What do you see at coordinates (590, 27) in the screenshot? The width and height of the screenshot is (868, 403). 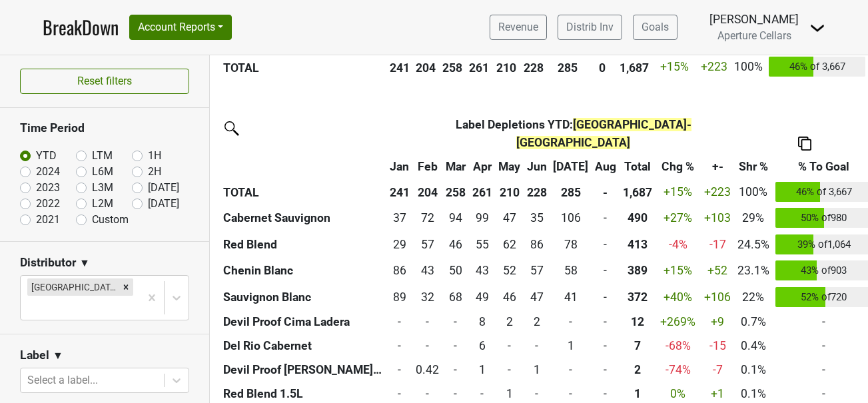 I see `a: Distrib Inv` at bounding box center [590, 27].